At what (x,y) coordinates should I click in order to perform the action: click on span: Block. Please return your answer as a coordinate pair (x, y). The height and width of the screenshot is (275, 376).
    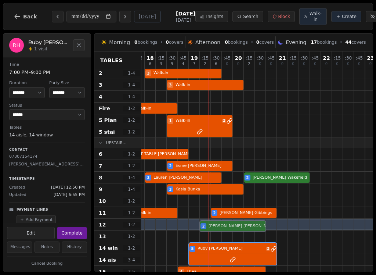
    Looking at the image, I should click on (284, 17).